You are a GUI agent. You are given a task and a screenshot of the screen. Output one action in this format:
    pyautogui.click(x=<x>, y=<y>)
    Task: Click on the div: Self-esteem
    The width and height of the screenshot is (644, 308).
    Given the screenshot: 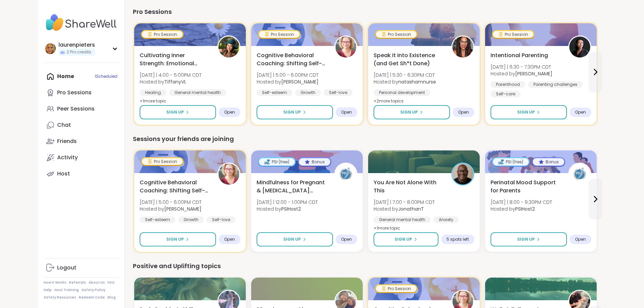 What is the action you would take?
    pyautogui.click(x=157, y=219)
    